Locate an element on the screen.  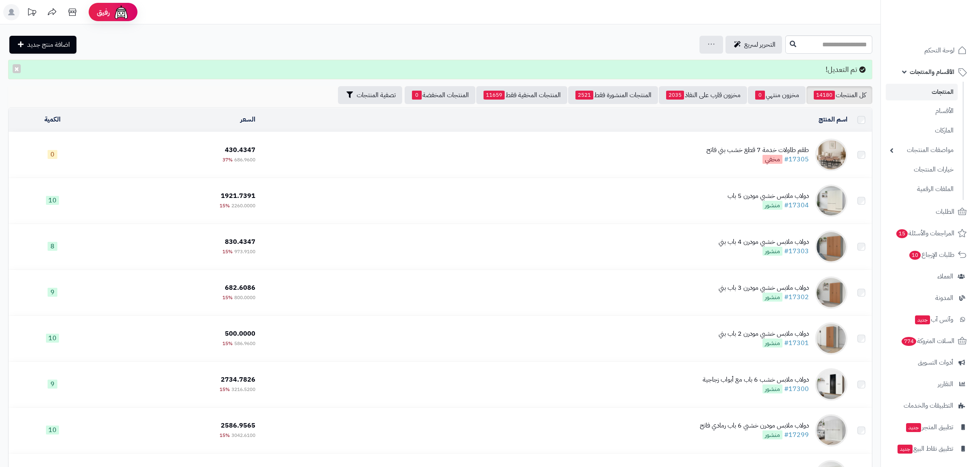
a: المنتجات المخفية فقط11659 is located at coordinates (522, 95).